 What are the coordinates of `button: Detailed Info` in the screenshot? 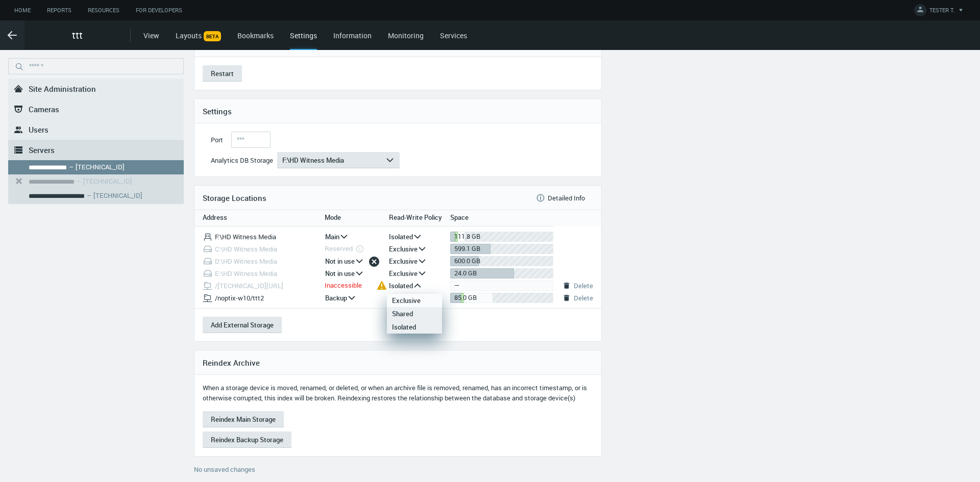 It's located at (559, 198).